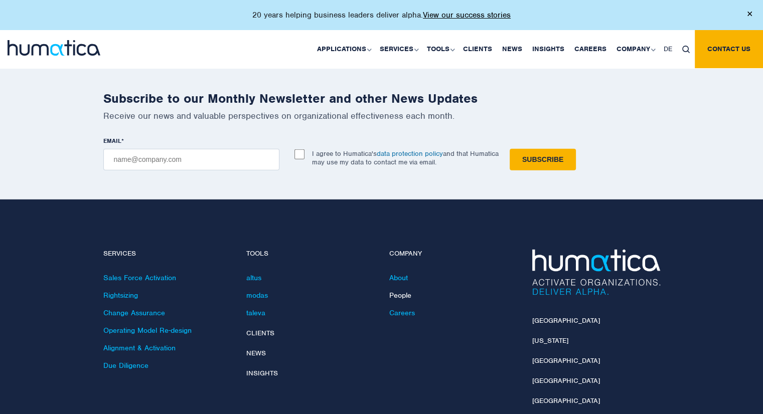  Describe the element at coordinates (596, 272) in the screenshot. I see `img: Humatica` at that location.